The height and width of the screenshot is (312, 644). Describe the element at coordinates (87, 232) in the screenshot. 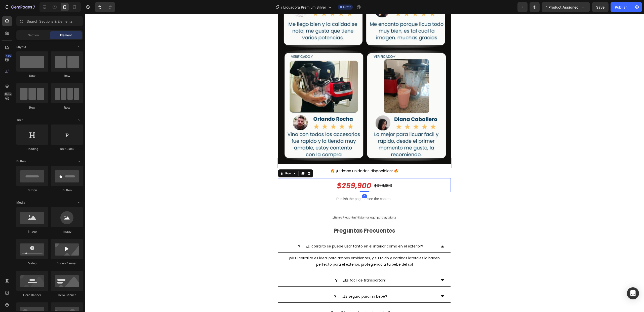

I see `p: ¿El corralito se puede usar tanto en el interior como en el exterior?` at that location.